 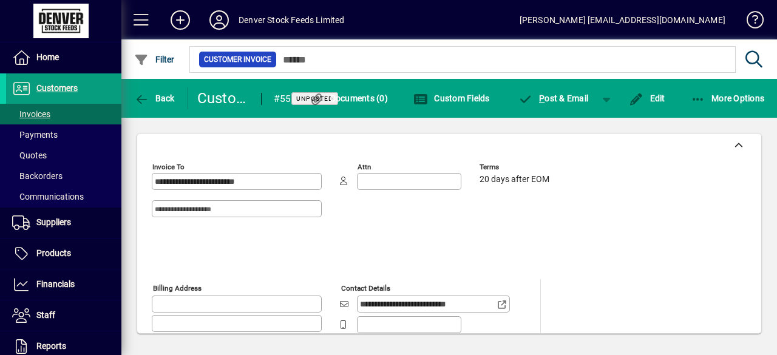 I want to click on a: Quotes, so click(x=64, y=155).